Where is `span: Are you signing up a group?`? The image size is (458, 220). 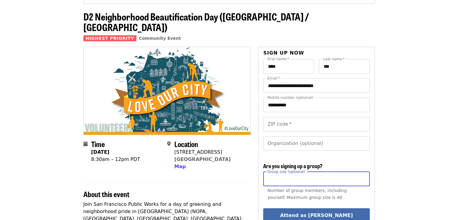 span: Are you signing up a group? is located at coordinates (293, 166).